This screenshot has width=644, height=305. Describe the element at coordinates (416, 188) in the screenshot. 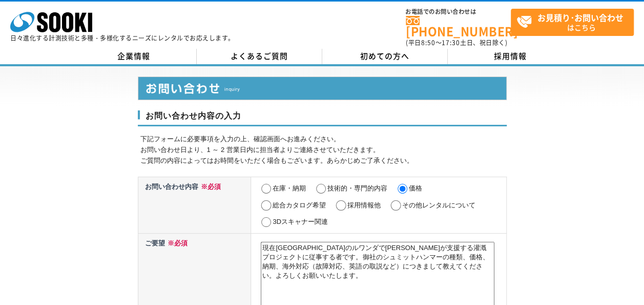

I see `label: 価格` at that location.